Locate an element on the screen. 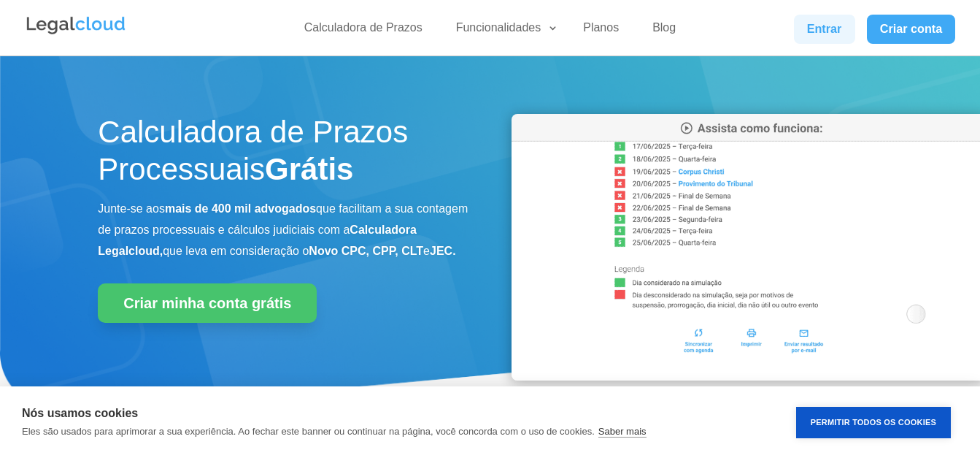 This screenshot has height=458, width=980. b: JEC. is located at coordinates (443, 250).